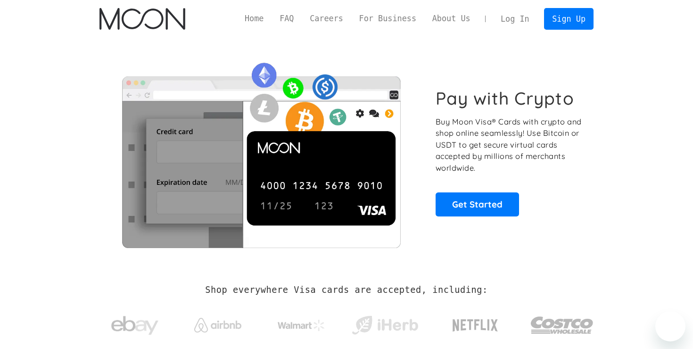  Describe the element at coordinates (135, 325) in the screenshot. I see `img: ebay` at that location.